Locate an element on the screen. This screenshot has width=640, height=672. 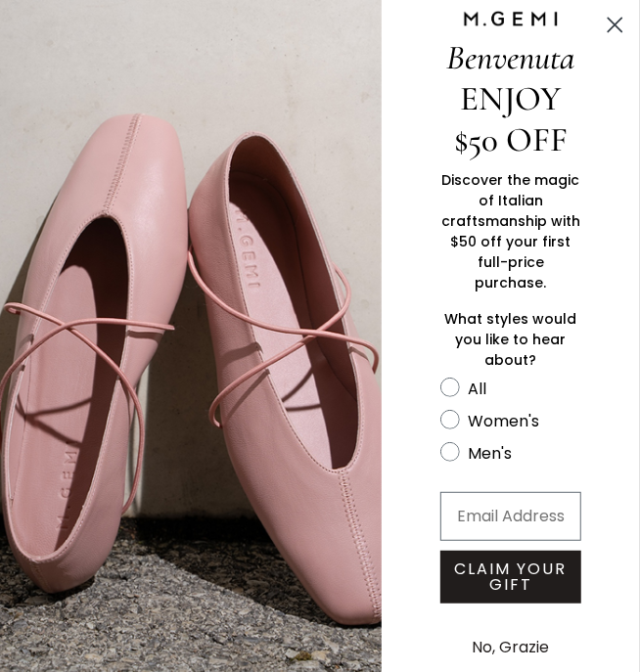
div: All is located at coordinates (477, 389).